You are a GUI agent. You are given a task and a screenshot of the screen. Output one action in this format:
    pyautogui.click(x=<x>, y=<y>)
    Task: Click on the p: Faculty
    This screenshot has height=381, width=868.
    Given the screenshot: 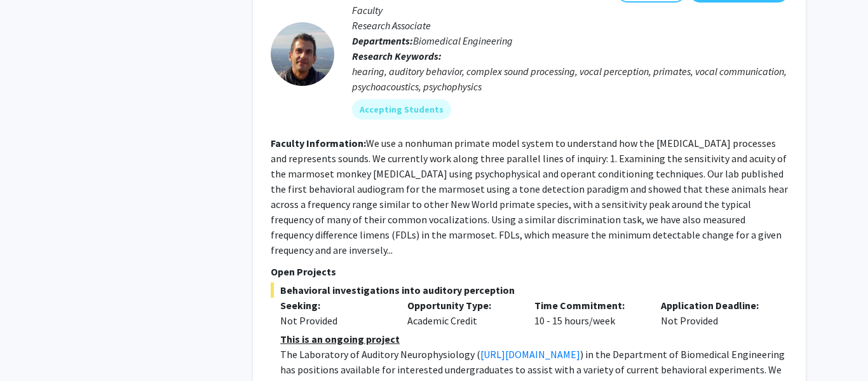 What is the action you would take?
    pyautogui.click(x=570, y=10)
    